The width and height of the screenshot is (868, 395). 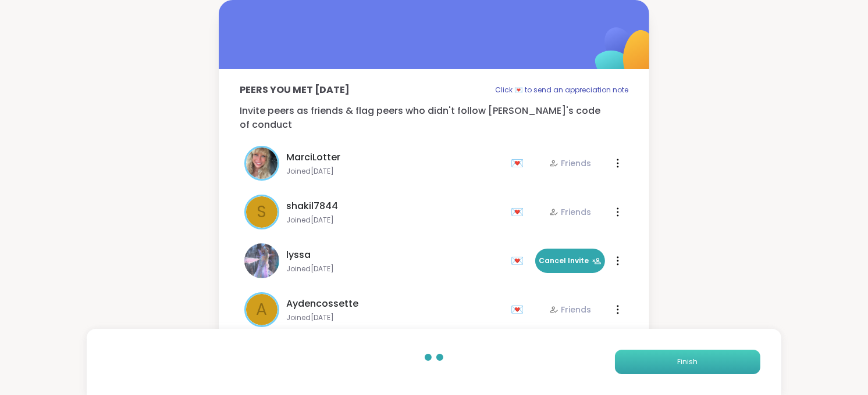 What do you see at coordinates (262, 212) in the screenshot?
I see `span: s` at bounding box center [262, 212].